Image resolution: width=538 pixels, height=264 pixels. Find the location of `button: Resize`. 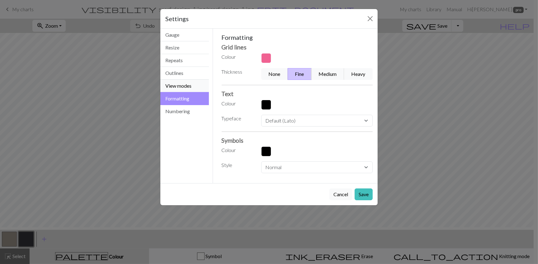

button: Resize is located at coordinates (185, 48).